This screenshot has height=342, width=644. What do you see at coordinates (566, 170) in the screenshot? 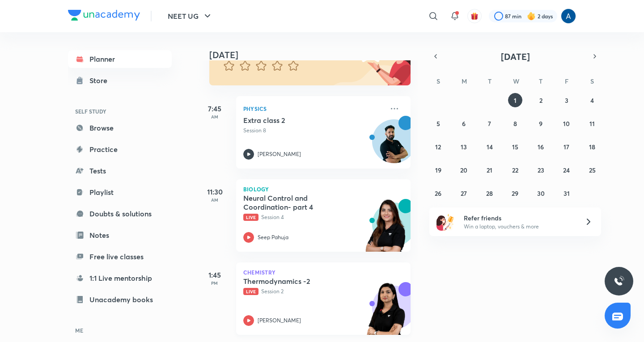
I see `abbr: October 24, 2025` at bounding box center [566, 170].